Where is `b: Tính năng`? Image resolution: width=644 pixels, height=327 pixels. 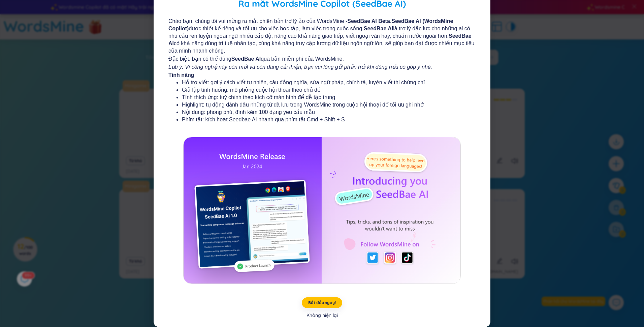
b: Tính năng is located at coordinates (181, 75).